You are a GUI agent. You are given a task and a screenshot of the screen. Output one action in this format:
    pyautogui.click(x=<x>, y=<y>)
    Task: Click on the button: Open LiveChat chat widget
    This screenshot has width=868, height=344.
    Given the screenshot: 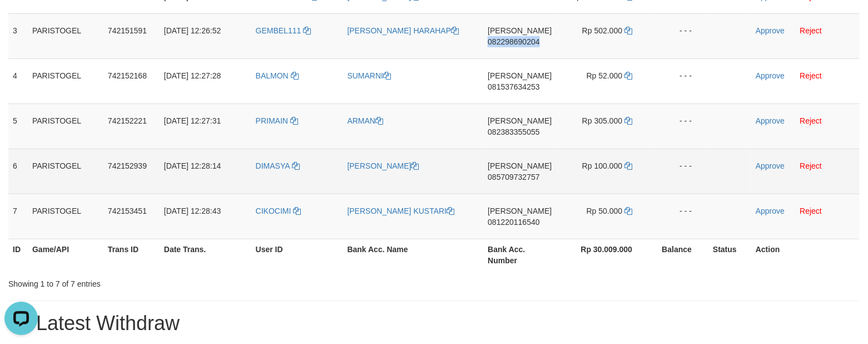 What is the action you would take?
    pyautogui.click(x=21, y=21)
    